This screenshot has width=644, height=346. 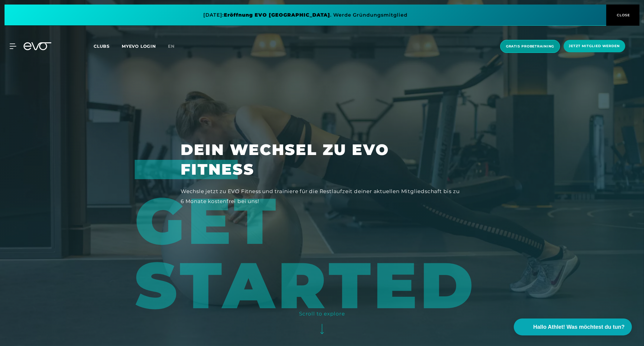 What do you see at coordinates (530, 46) in the screenshot?
I see `span: Gratis Probetraining` at bounding box center [530, 46].